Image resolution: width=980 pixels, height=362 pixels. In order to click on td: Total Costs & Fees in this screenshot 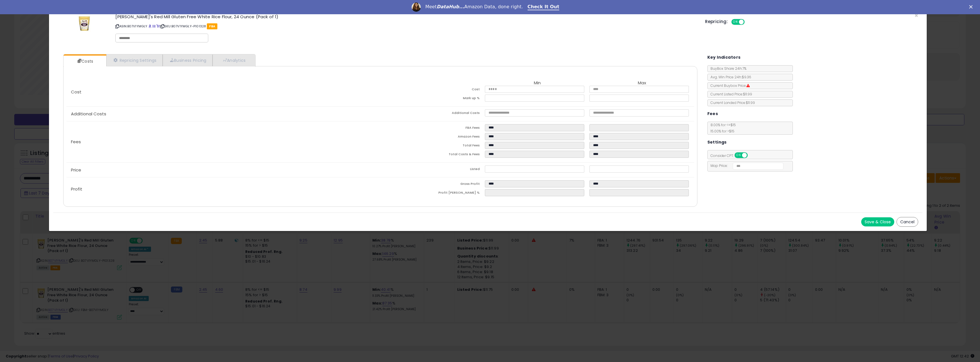, I will do `click(433, 155)`.